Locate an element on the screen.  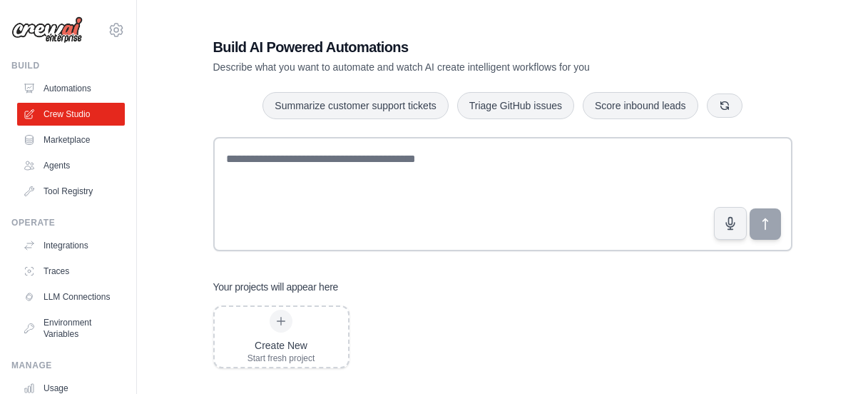
div: Operate is located at coordinates (68, 223).